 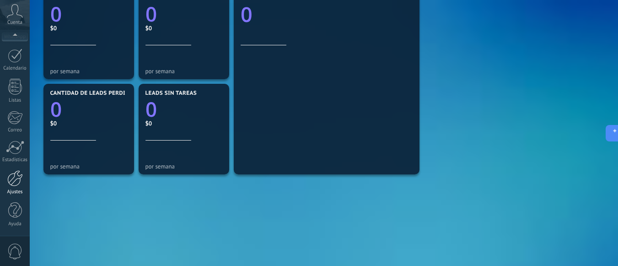 I want to click on span: Cuenta, so click(x=15, y=22).